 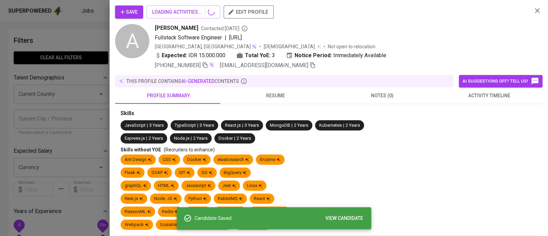 I want to click on span: MongoDB, so click(x=280, y=125).